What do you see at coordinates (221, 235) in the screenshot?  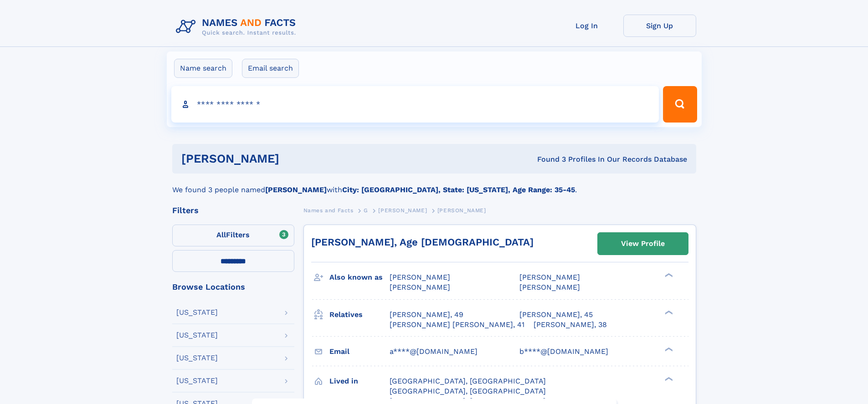 I see `span: All` at bounding box center [221, 235].